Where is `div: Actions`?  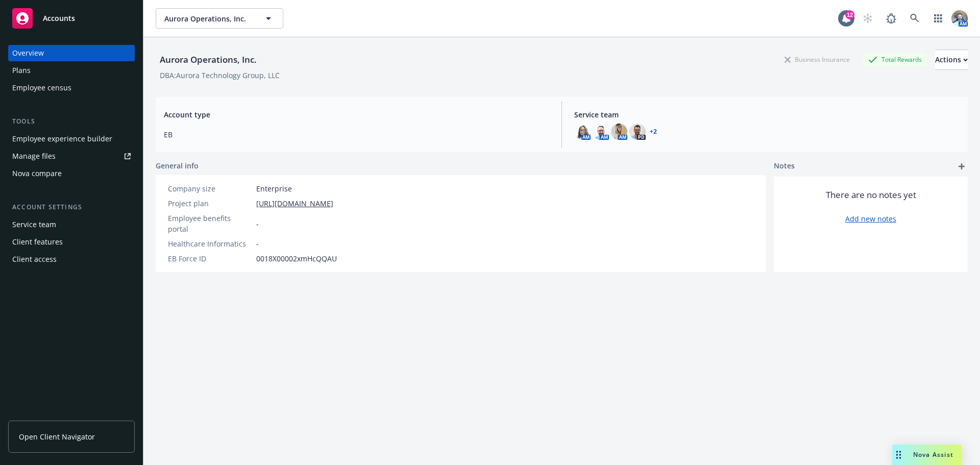
div: Actions is located at coordinates (952, 60).